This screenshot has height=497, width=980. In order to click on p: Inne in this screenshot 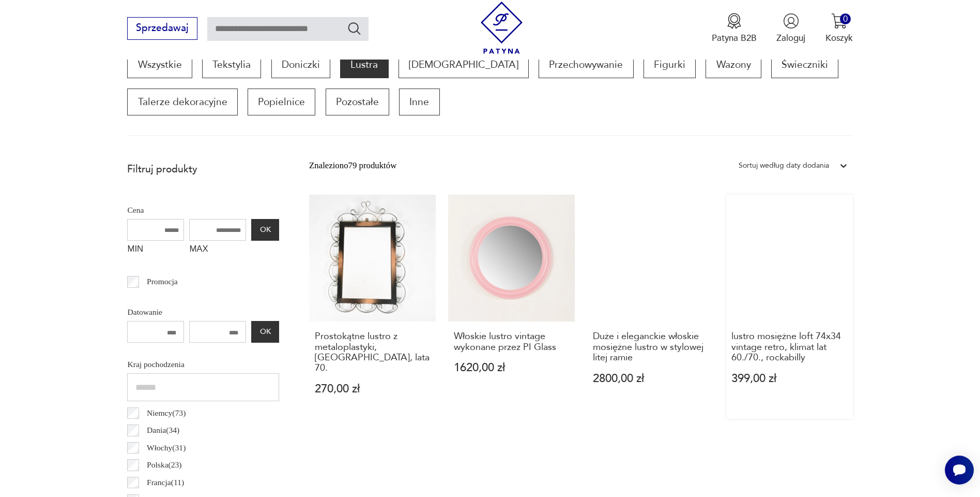, I will do `click(419, 102)`.